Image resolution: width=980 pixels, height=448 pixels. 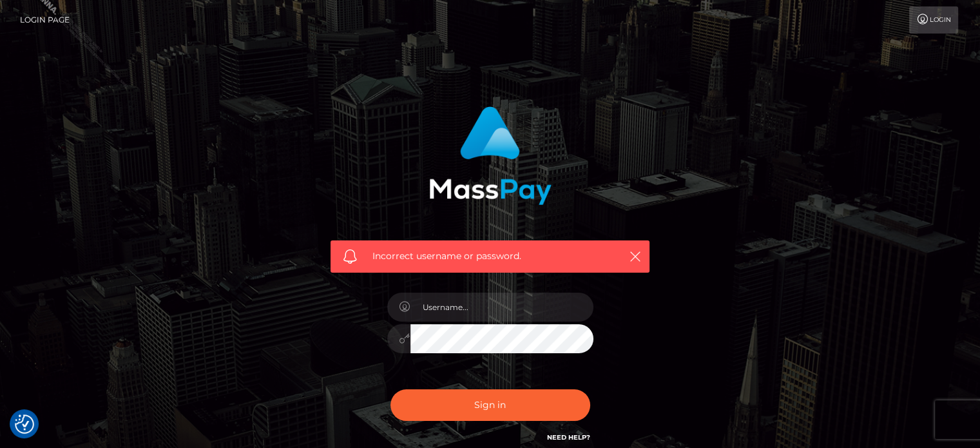 What do you see at coordinates (25, 424) in the screenshot?
I see `button: Consent Preferences` at bounding box center [25, 424].